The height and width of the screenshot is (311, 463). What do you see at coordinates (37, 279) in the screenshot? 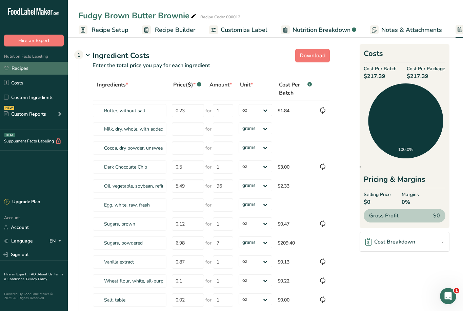
I see `a: Privacy Policy` at bounding box center [37, 279].